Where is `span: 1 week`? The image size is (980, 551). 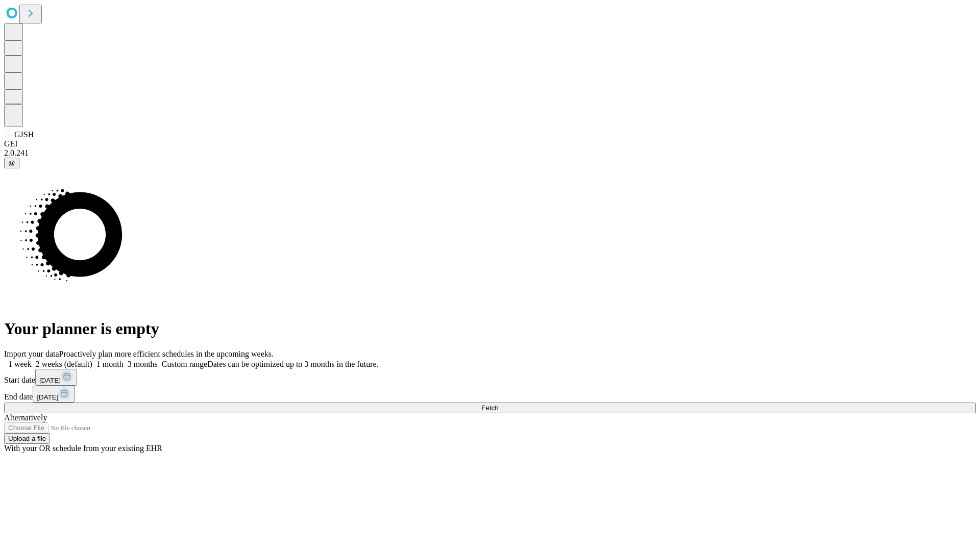
span: 1 week is located at coordinates (20, 364).